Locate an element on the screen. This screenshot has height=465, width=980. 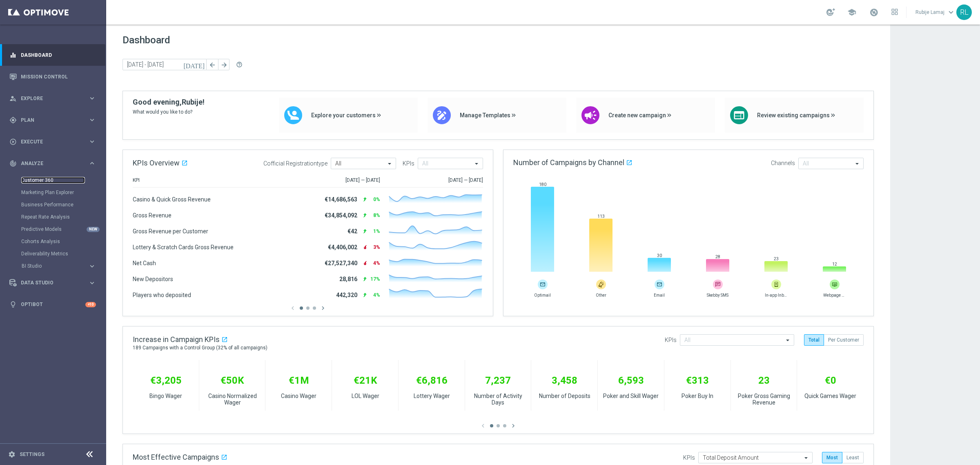
div: lightbulb Optibot +10 is located at coordinates (53, 304).